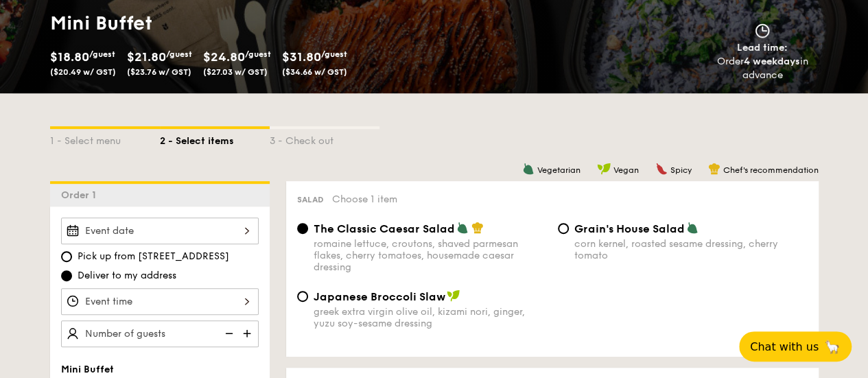 The image size is (868, 378). Describe the element at coordinates (795, 347) in the screenshot. I see `button: Chat with us🦙` at that location.